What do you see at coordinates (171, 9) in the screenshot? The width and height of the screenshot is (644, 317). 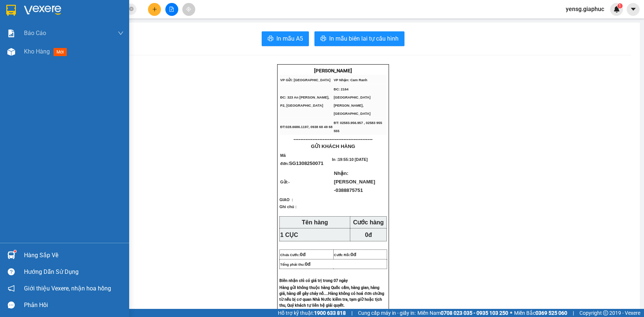 I see `span: file-add` at bounding box center [171, 9].